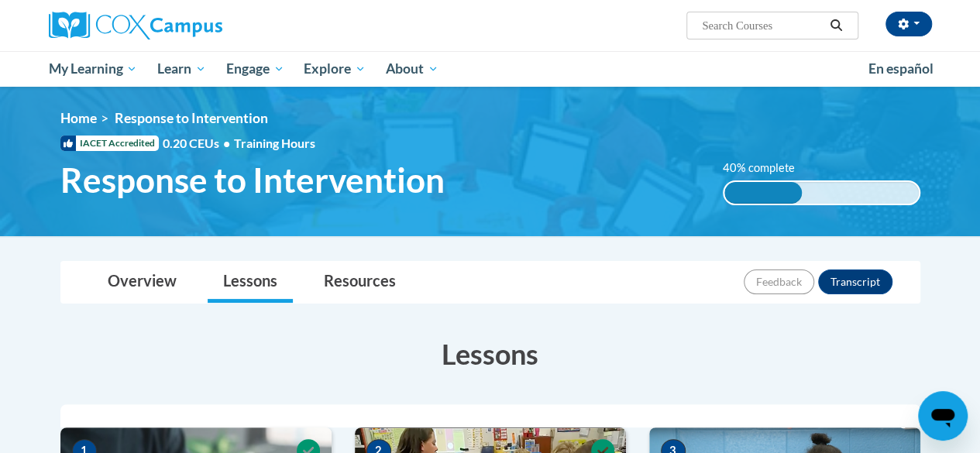 The width and height of the screenshot is (980, 453). Describe the element at coordinates (767, 168) in the screenshot. I see `label: 40% complete` at that location.